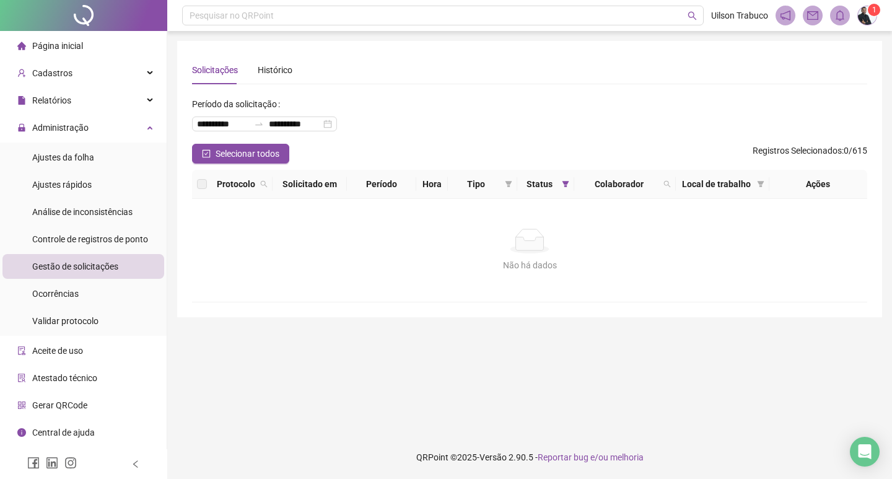 This screenshot has width=892, height=479. What do you see at coordinates (809, 154) in the screenshot?
I see `span: : 0 / 615` at bounding box center [809, 154].